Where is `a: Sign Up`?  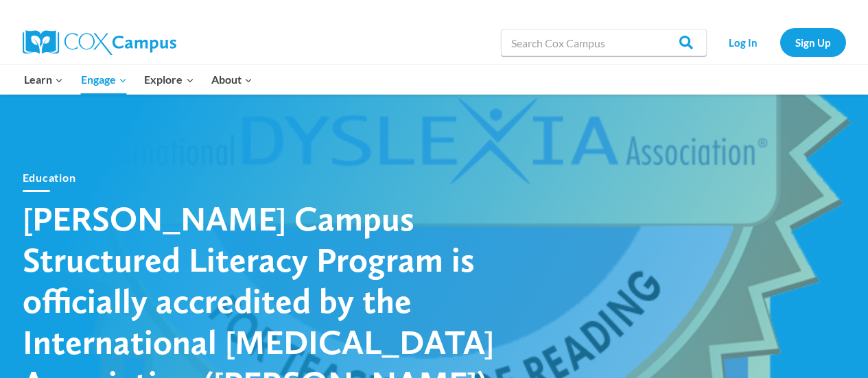 a: Sign Up is located at coordinates (813, 42).